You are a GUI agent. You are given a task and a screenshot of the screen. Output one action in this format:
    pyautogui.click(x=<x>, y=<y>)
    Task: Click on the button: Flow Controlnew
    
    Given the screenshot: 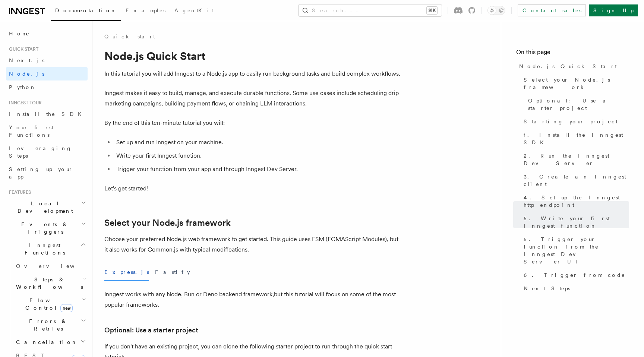 What is the action you would take?
    pyautogui.click(x=51, y=304)
    